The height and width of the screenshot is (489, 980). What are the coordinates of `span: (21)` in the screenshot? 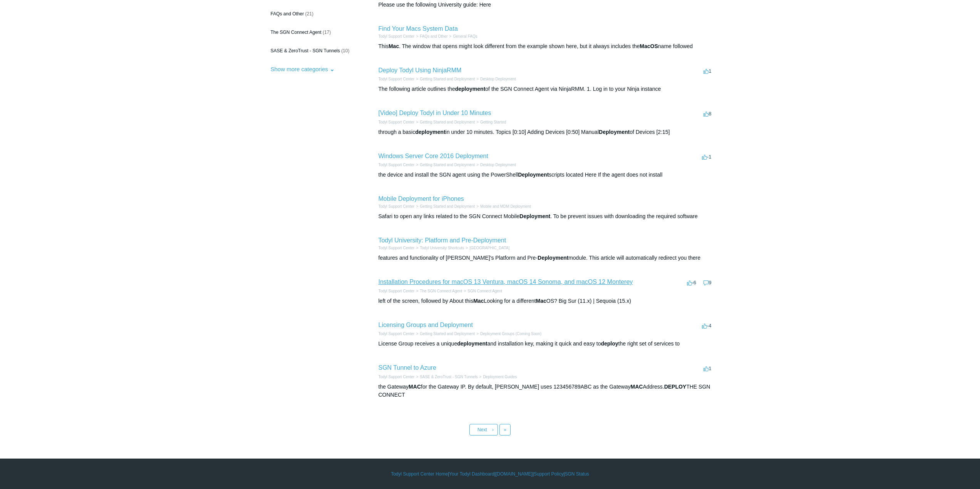 It's located at (309, 14).